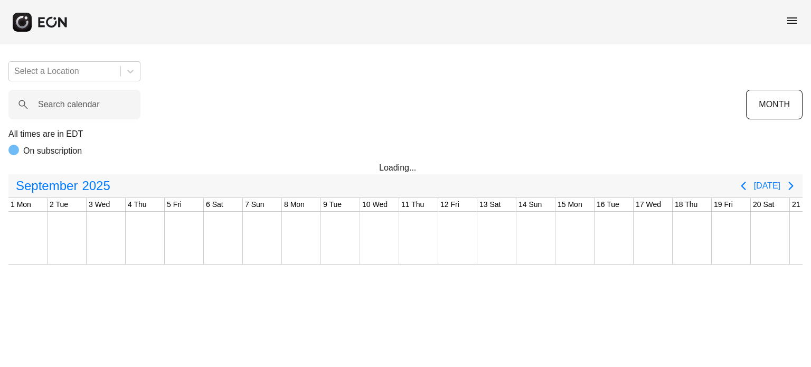  Describe the element at coordinates (406, 134) in the screenshot. I see `p: All times are in EDT` at that location.